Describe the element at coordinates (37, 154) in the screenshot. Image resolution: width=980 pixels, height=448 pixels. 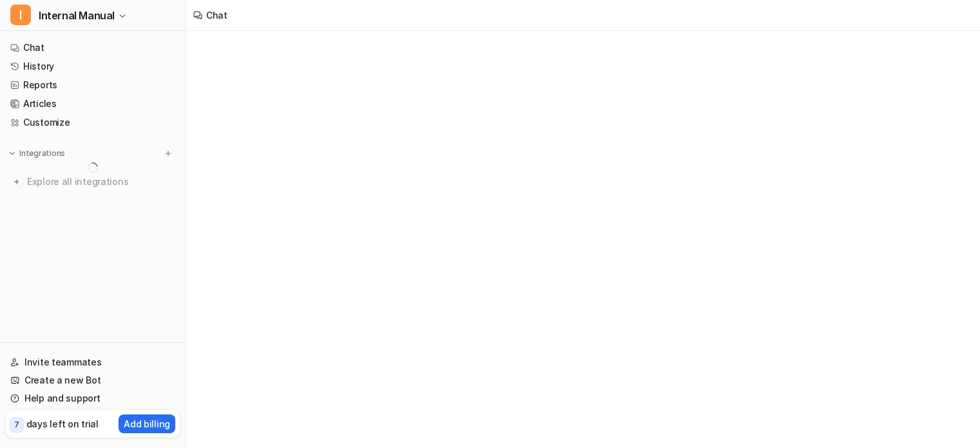
I see `button: Integrations` at that location.